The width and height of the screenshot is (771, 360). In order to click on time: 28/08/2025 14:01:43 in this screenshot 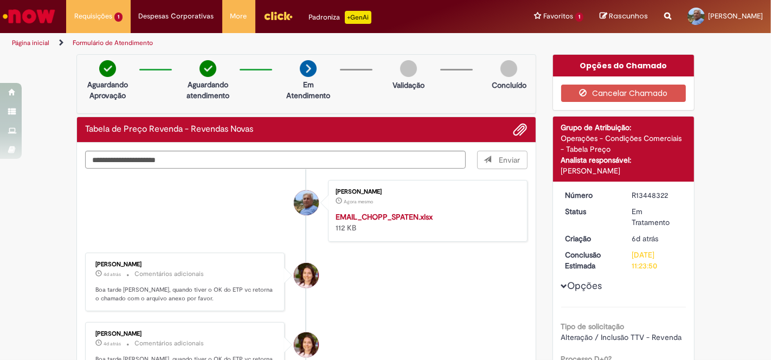, I will do `click(112, 274)`.